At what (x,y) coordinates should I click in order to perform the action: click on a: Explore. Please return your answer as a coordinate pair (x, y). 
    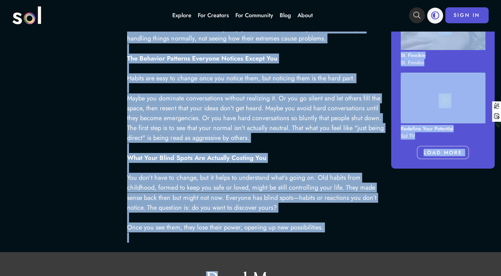
    Looking at the image, I should click on (182, 15).